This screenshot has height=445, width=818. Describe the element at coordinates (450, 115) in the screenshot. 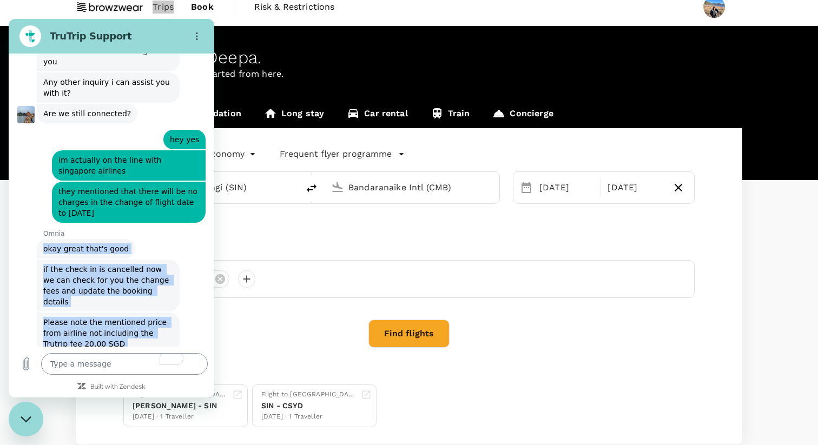

I see `a: Train` at that location.